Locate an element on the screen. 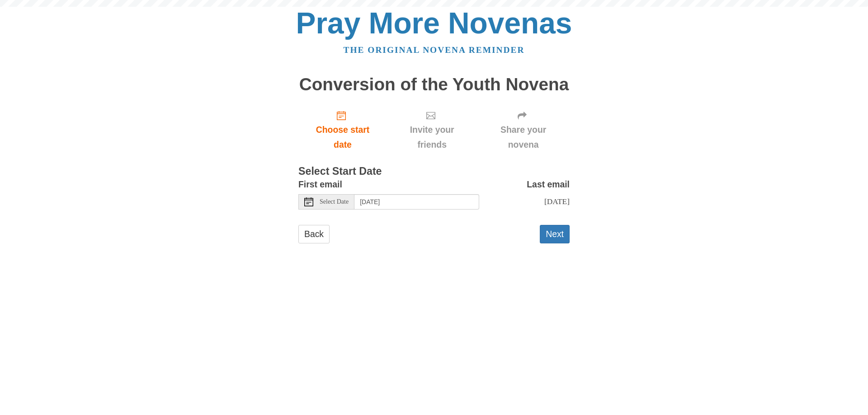 This screenshot has height=415, width=868. span: Share your novena is located at coordinates (523, 137).